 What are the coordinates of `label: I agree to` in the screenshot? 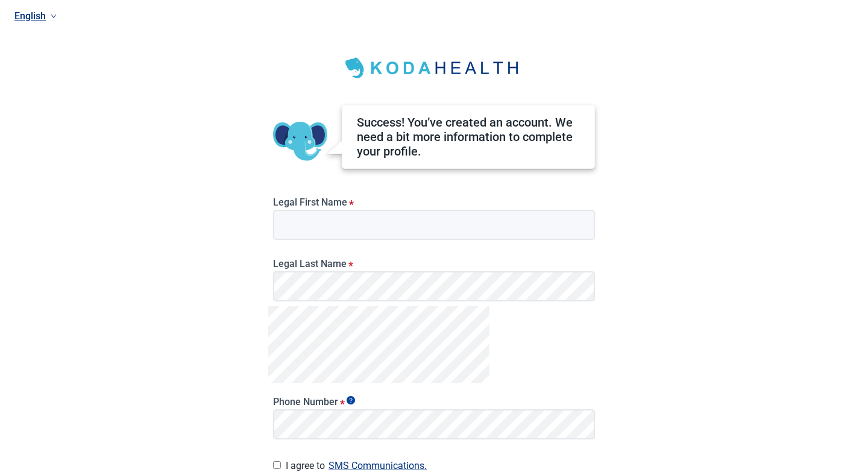 It's located at (440, 466).